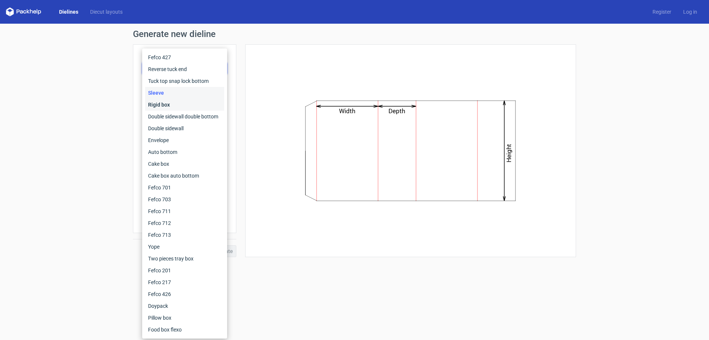 The width and height of the screenshot is (709, 340). I want to click on div: Fefco 701, so click(185, 187).